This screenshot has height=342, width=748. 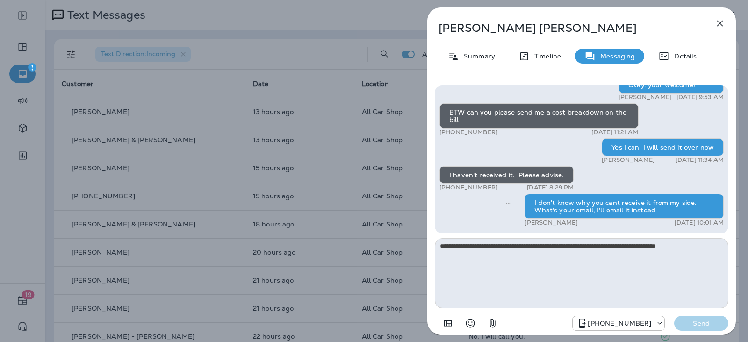 What do you see at coordinates (477, 56) in the screenshot?
I see `p: Summary` at bounding box center [477, 56].